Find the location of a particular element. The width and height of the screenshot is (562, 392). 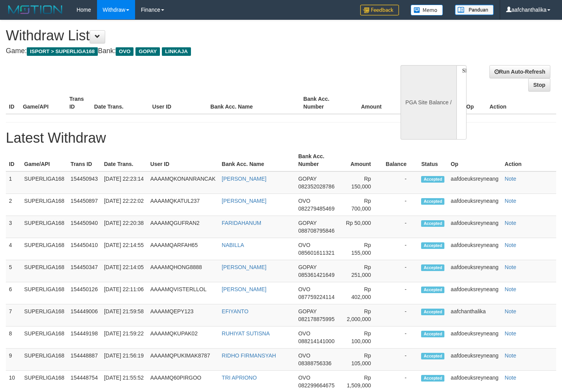

img: MOTION_logo.png is located at coordinates (36, 10).